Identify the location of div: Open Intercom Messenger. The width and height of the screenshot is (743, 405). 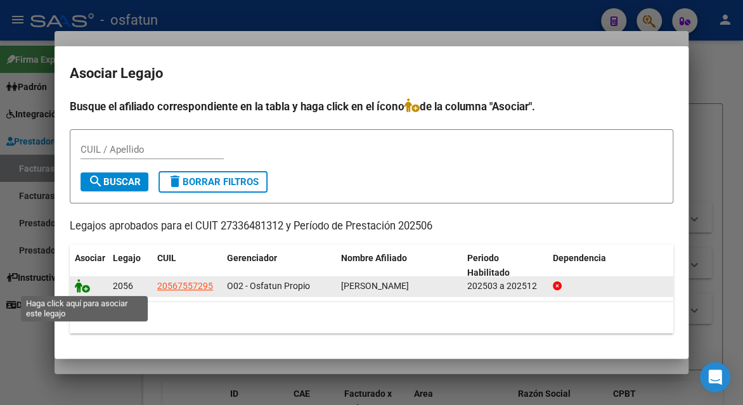
(715, 377).